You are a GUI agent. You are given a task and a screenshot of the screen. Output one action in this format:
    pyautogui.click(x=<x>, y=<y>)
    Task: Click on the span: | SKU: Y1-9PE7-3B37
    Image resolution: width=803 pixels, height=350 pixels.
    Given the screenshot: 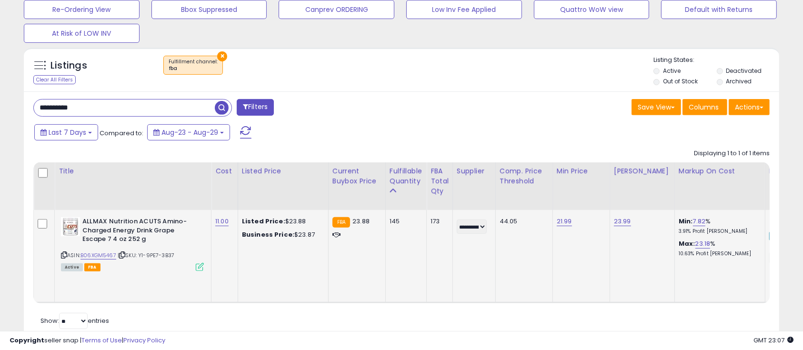 What is the action you would take?
    pyautogui.click(x=146, y=255)
    